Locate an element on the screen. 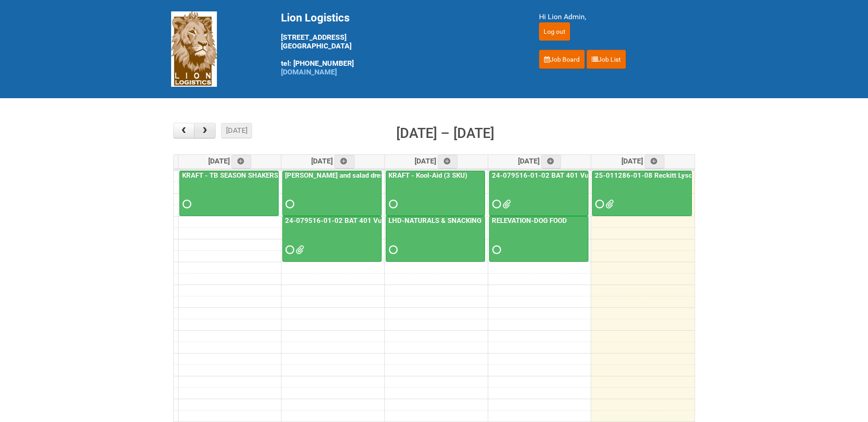 This screenshot has width=868, height=422. span: 25-011286-01 - MOR - Blinding (GLS386).xlsm is located at coordinates (609, 205).